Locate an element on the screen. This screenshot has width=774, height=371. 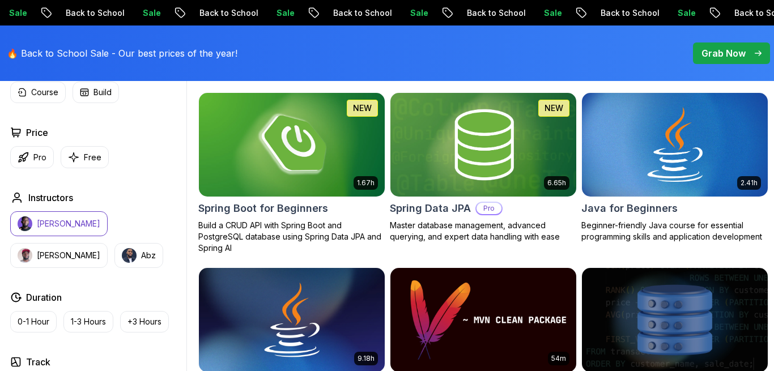
button: Free is located at coordinates (84, 157).